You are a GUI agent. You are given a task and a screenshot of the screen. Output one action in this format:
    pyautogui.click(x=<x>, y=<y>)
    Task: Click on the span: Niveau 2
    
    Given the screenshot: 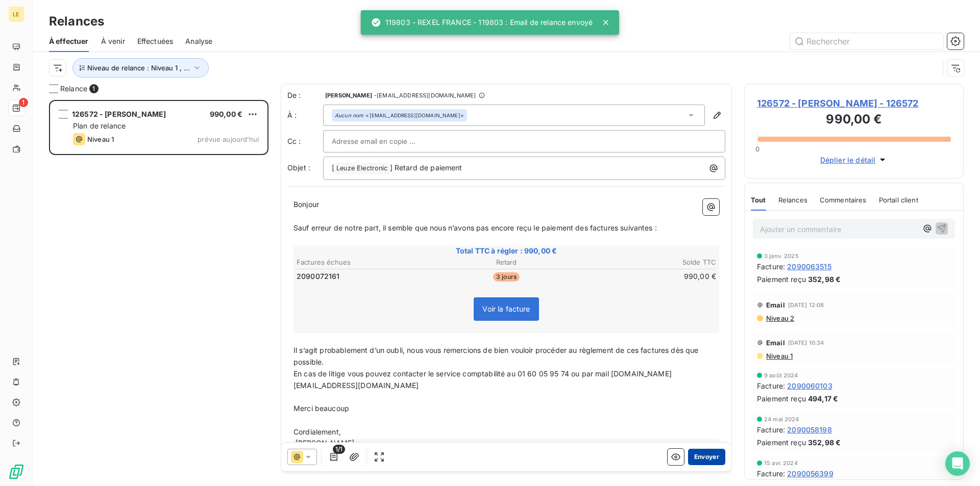 What is the action you would take?
    pyautogui.click(x=779, y=319)
    